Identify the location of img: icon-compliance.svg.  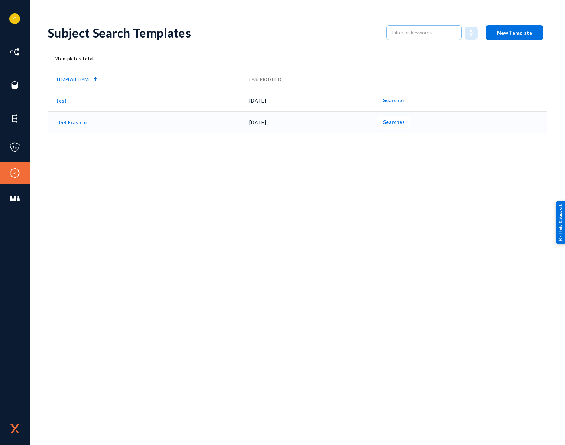
(15, 173).